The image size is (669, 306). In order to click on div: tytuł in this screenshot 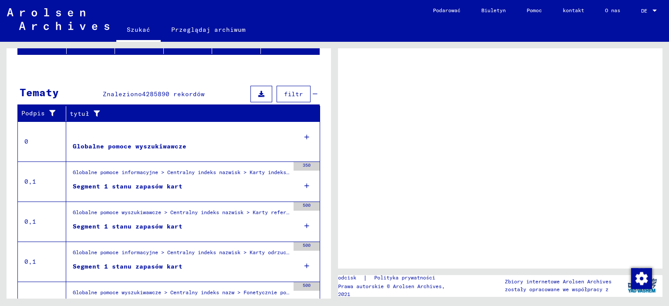, I will do `click(190, 114)`.